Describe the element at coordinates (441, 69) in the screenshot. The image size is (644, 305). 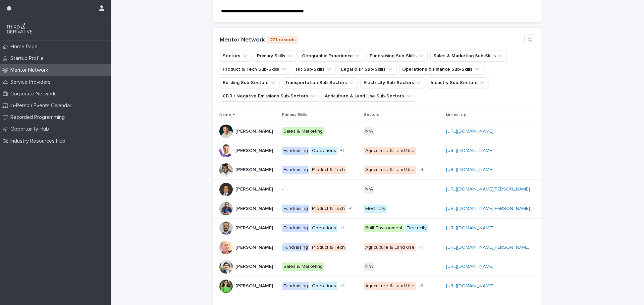
I see `button: Operations & Finance Sub-Skills` at that location.